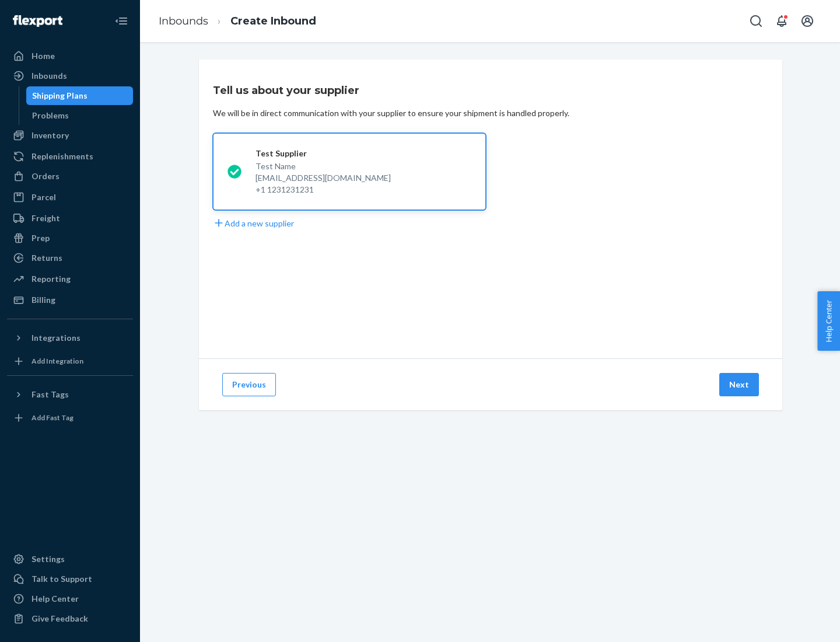 This screenshot has width=840, height=642. What do you see at coordinates (237, 21) in the screenshot?
I see `ol: breadcrumbs` at bounding box center [237, 21].